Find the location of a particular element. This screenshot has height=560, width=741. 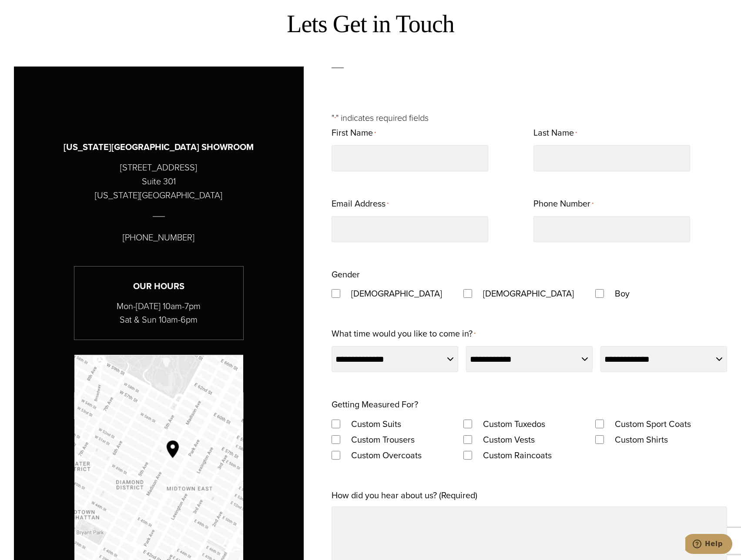

label: Email Address is located at coordinates (359, 204).